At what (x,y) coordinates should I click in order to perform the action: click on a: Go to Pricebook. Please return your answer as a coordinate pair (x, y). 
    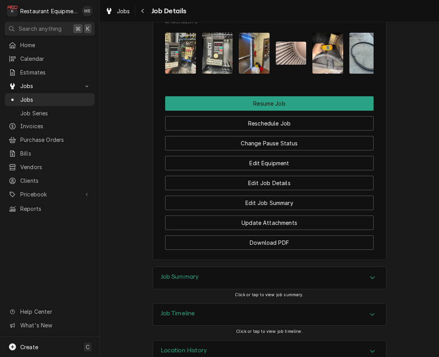
    Looking at the image, I should click on (49, 194).